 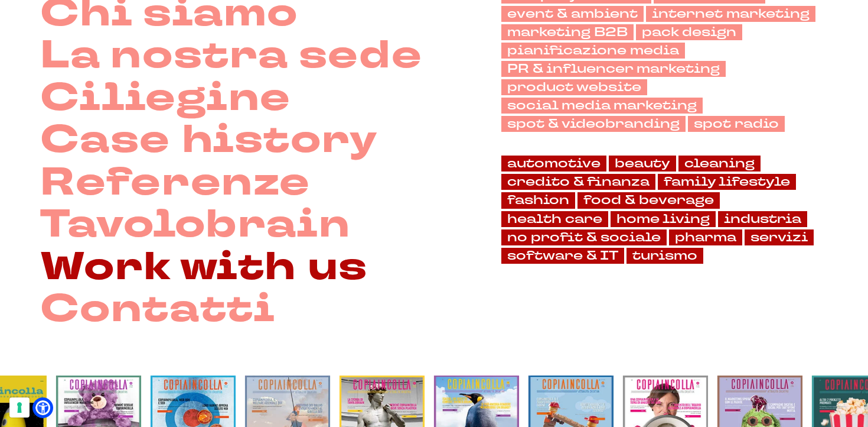 What do you see at coordinates (19, 407) in the screenshot?
I see `button: Le tue preferenze relative al consenso per le tecnologie di tracciamento` at bounding box center [19, 407].